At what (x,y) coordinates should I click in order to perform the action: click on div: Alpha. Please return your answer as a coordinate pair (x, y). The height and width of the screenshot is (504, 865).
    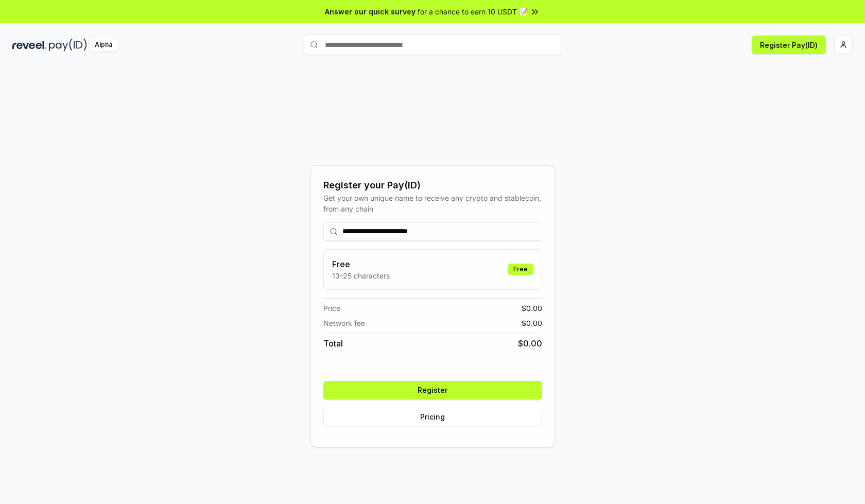
    Looking at the image, I should click on (104, 45).